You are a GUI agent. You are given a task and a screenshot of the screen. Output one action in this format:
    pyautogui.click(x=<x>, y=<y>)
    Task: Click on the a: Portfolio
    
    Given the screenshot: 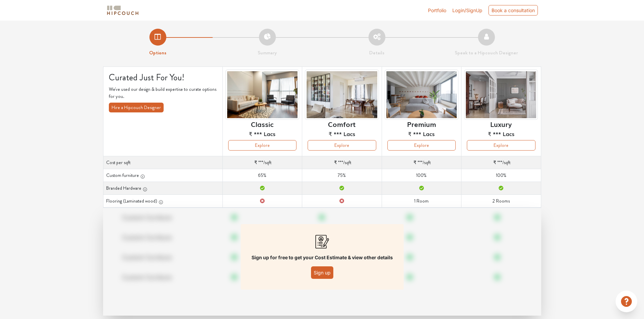 What is the action you would take?
    pyautogui.click(x=437, y=10)
    